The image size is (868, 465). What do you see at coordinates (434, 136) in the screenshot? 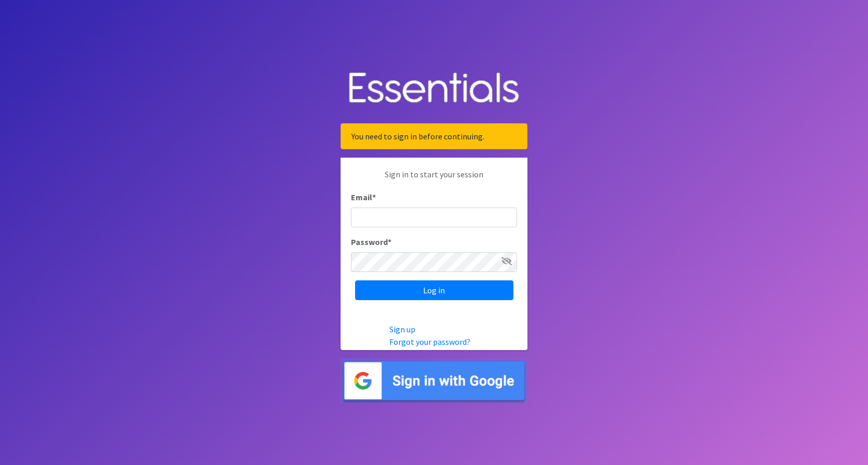
I see `div: You need to sign in before continuing.` at bounding box center [434, 136].